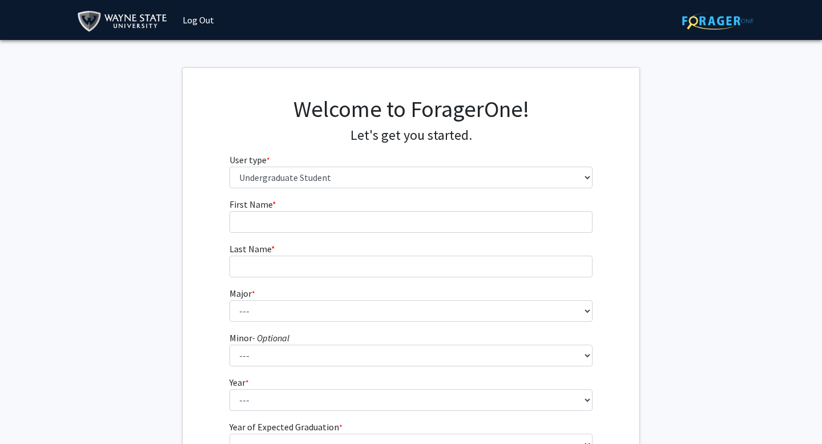 This screenshot has height=444, width=822. Describe the element at coordinates (251, 204) in the screenshot. I see `span: First Name` at that location.